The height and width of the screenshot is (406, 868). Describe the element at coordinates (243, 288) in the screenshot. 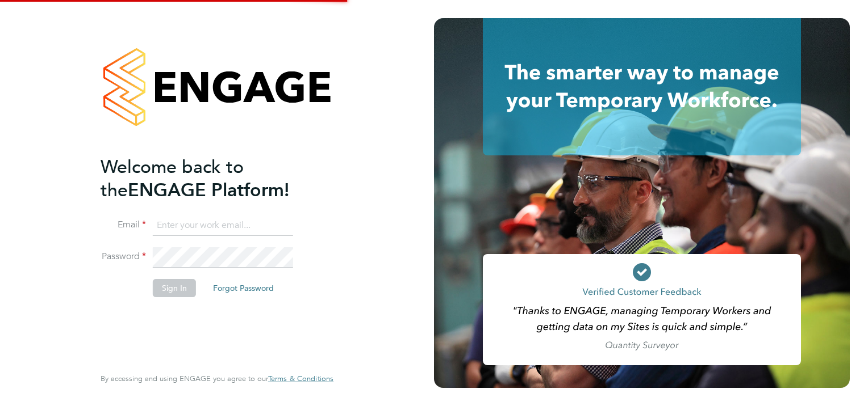

I see `button: Forgot Password` at that location.